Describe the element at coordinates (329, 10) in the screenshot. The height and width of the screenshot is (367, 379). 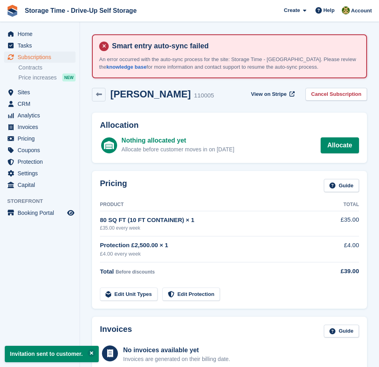
I see `span: Help` at that location.